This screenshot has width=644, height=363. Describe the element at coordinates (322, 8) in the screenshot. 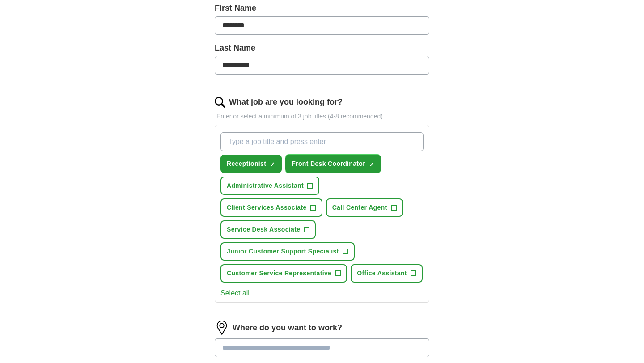

I see `label: First Name` at that location.